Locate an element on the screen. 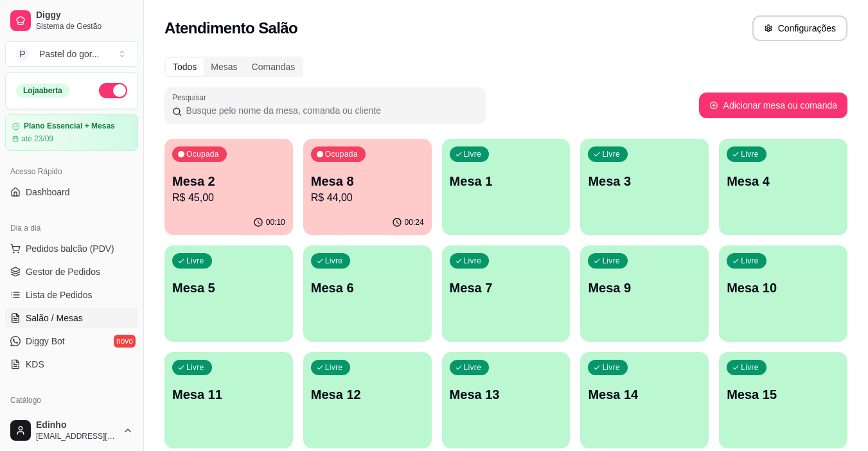  span: Edinho is located at coordinates (76, 425).